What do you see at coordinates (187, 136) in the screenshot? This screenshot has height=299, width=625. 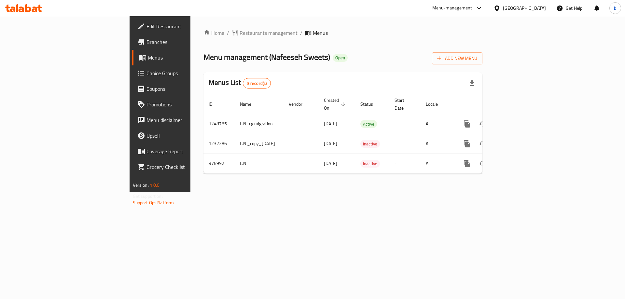 I see `span: Upsell` at bounding box center [187, 136].